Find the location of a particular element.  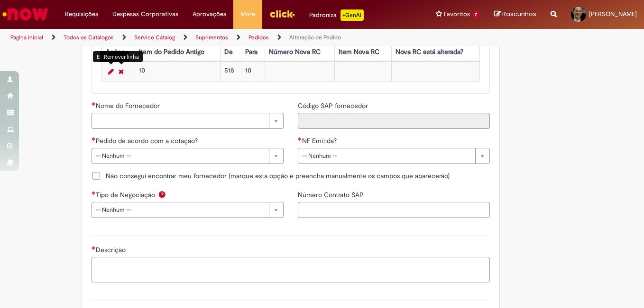

a: Página inicial is located at coordinates (27, 38).